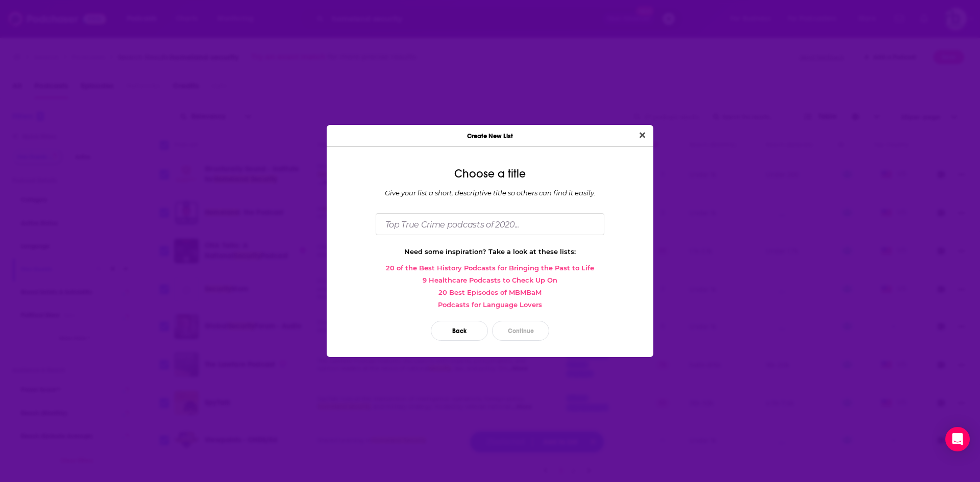 This screenshot has height=482, width=980. I want to click on a: 20 of the Best History Podcasts for Bringing the Past to Life, so click(490, 268).